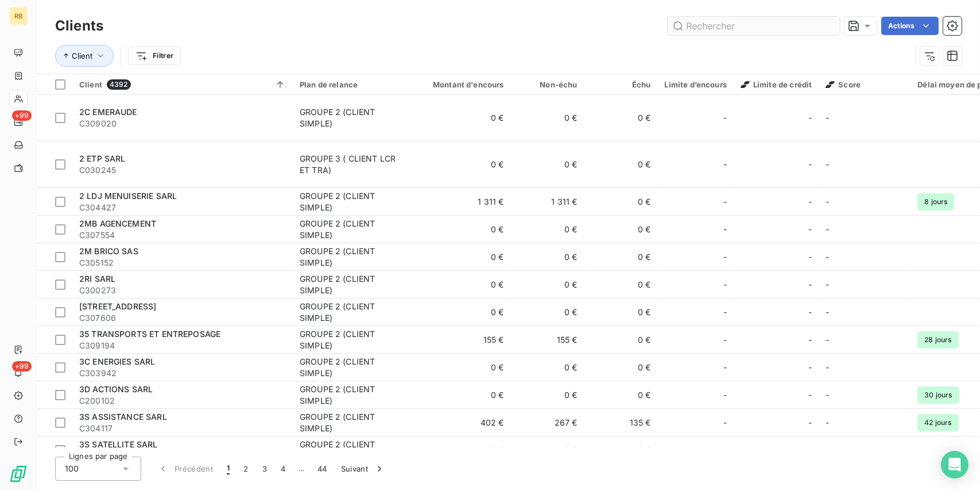  Describe the element at coordinates (71, 468) in the screenshot. I see `span: 100` at that location.